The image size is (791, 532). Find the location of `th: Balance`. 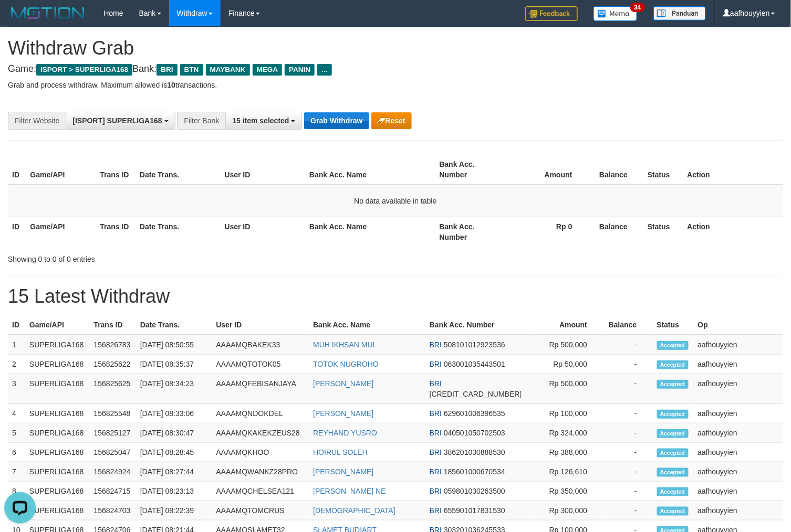

th: Balance is located at coordinates (628, 324).